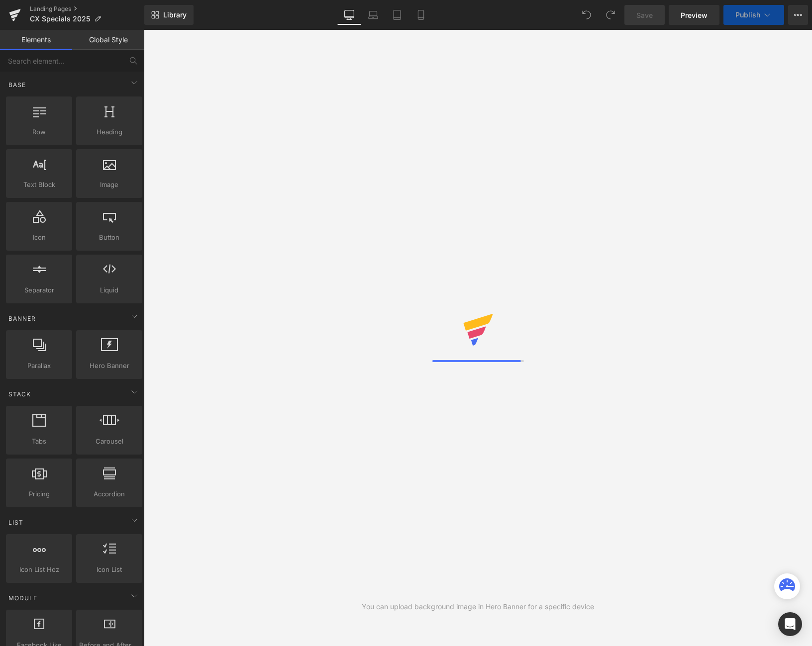  Describe the element at coordinates (645, 15) in the screenshot. I see `span: Save` at that location.